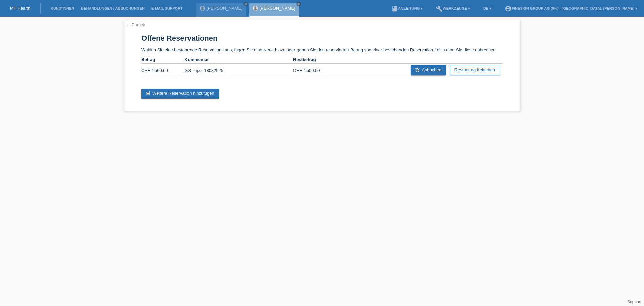 Image resolution: width=644 pixels, height=306 pixels. I want to click on i: account_circle, so click(509, 9).